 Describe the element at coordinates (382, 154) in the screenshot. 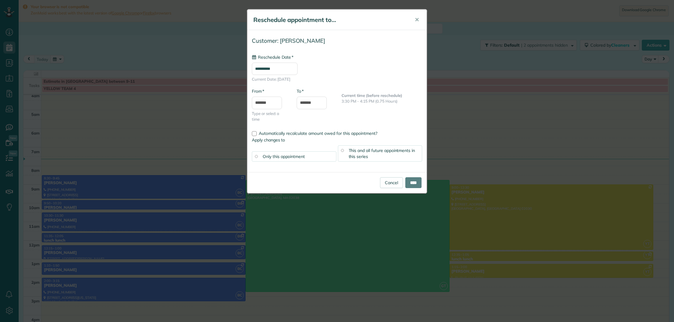

I see `span: This and all future appointments in this series` at that location.